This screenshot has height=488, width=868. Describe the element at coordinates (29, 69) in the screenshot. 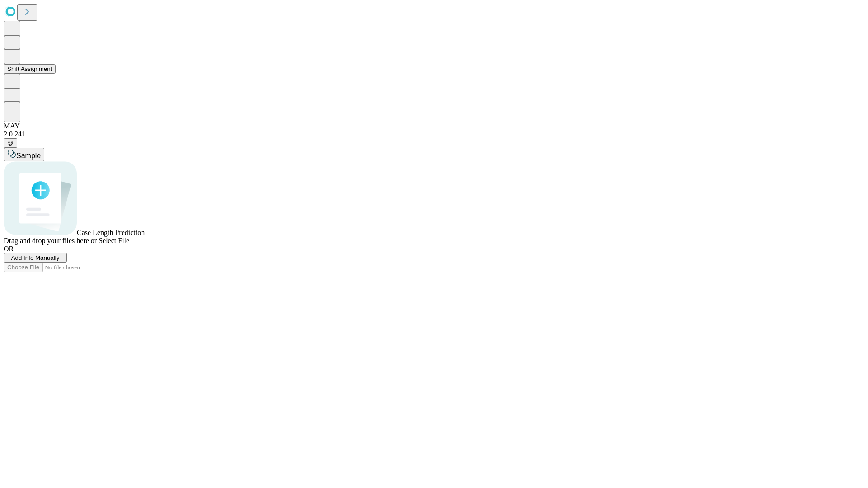

I see `button: Shift Assignment` at that location.